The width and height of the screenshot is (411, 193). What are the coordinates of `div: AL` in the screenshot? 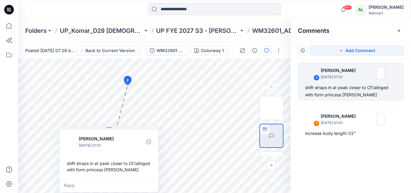 It's located at (361, 10).